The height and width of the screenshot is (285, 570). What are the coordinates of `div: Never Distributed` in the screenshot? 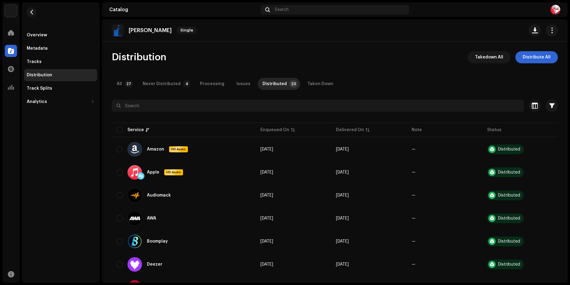 It's located at (161, 84).